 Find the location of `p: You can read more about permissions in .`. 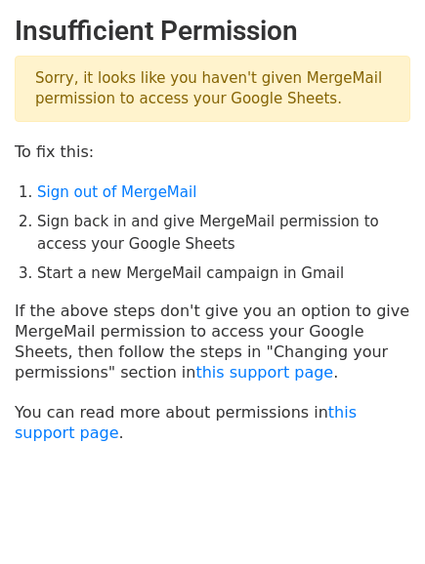

p: You can read more about permissions in . is located at coordinates (212, 423).